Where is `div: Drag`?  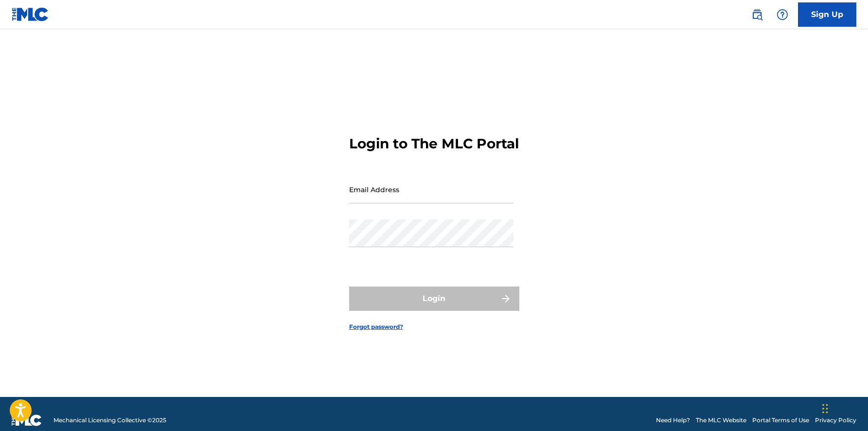 div: Drag is located at coordinates (825, 408).